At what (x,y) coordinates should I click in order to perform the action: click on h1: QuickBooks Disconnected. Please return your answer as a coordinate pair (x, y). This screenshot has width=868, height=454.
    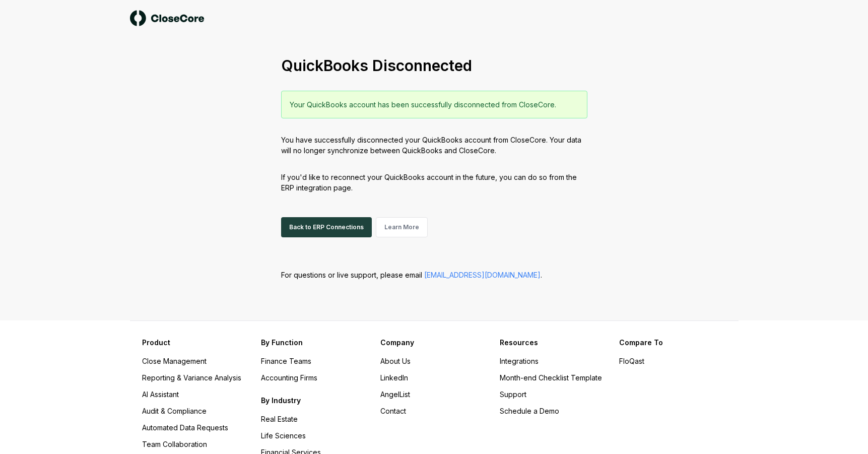
    Looking at the image, I should click on (434, 66).